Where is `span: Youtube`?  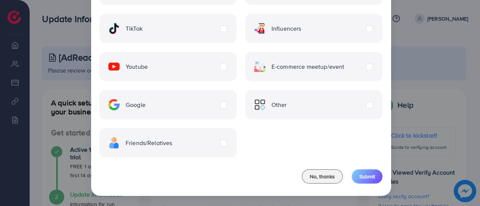
span: Youtube is located at coordinates (136, 67).